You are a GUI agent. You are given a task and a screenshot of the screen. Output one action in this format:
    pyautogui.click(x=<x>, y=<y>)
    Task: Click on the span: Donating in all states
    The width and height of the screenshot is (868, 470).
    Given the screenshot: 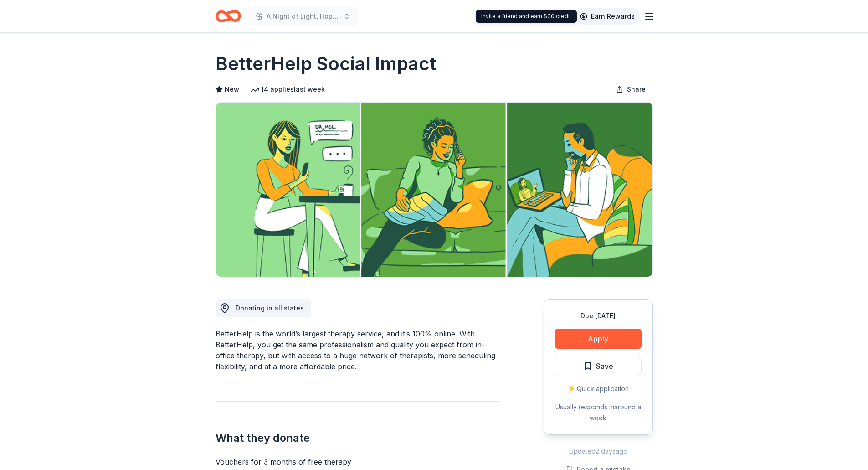 What is the action you would take?
    pyautogui.click(x=270, y=308)
    